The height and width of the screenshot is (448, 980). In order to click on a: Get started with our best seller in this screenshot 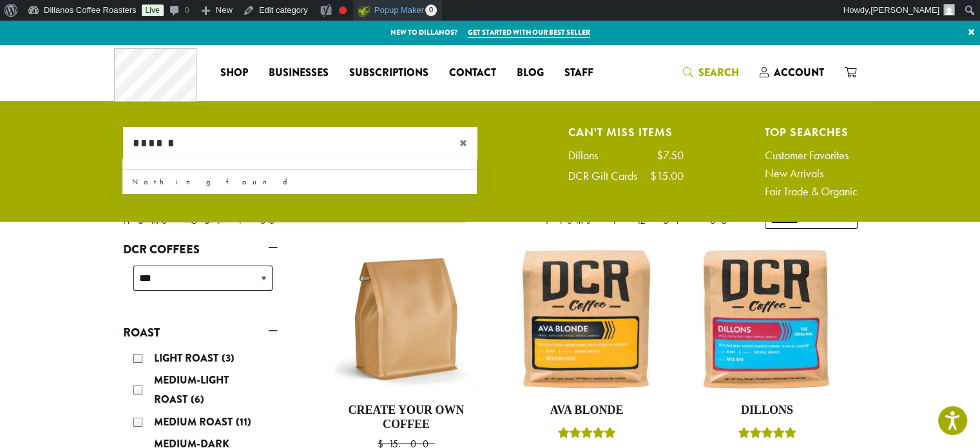, I will do `click(529, 32)`.